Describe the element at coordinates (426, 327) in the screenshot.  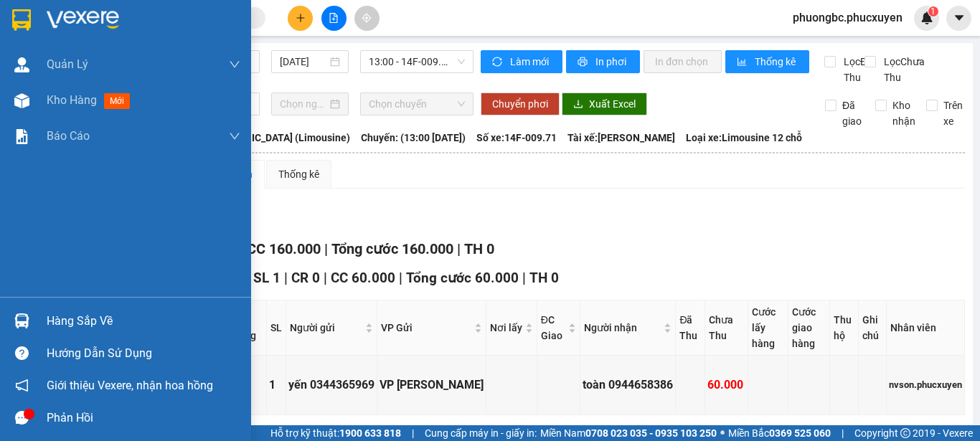
I see `span: VP Gửi` at that location.